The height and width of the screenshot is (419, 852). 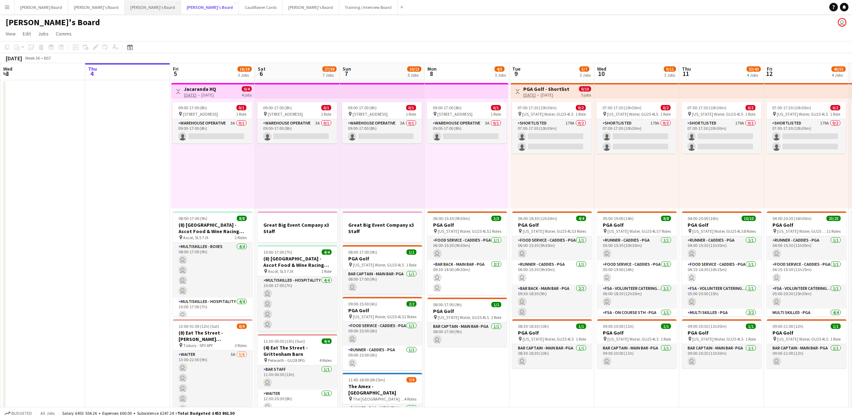 I want to click on span: 0/2, so click(x=751, y=108).